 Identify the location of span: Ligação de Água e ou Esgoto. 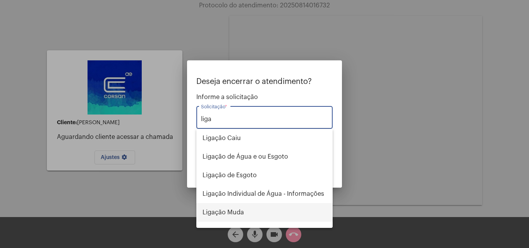
(264, 157).